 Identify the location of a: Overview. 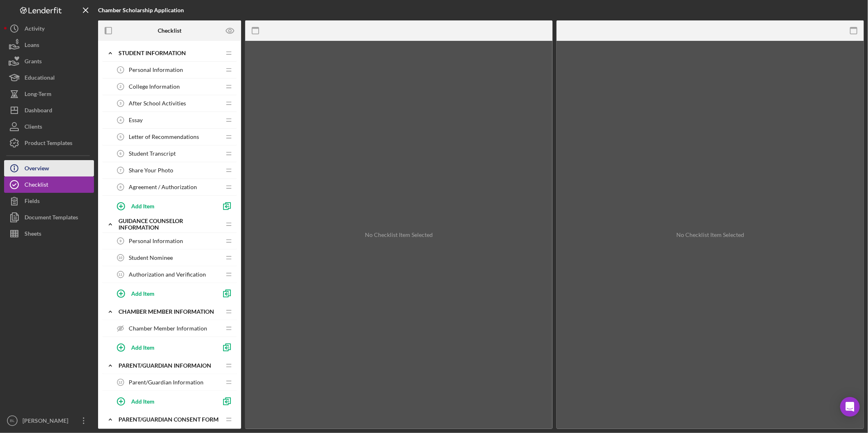
(49, 168).